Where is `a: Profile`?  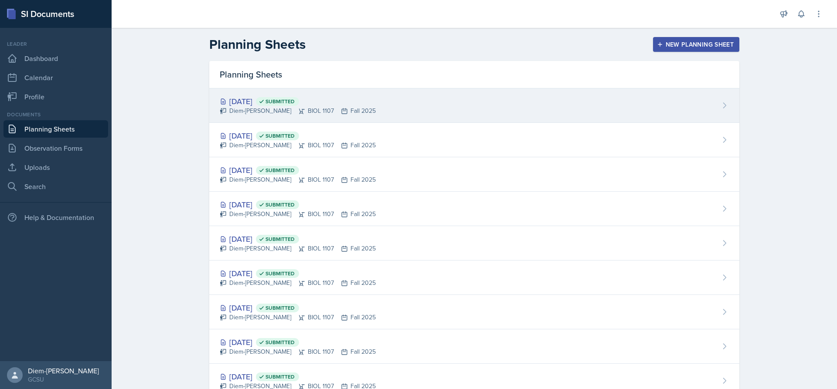 a: Profile is located at coordinates (56, 97).